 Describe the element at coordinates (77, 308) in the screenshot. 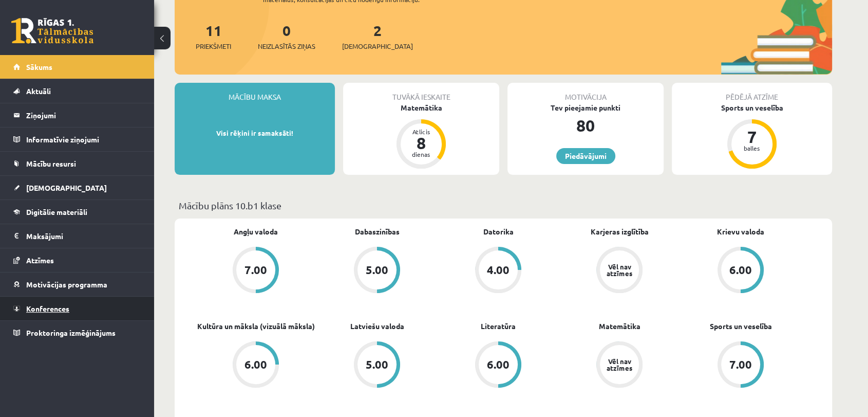

I see `a: Konferences` at that location.